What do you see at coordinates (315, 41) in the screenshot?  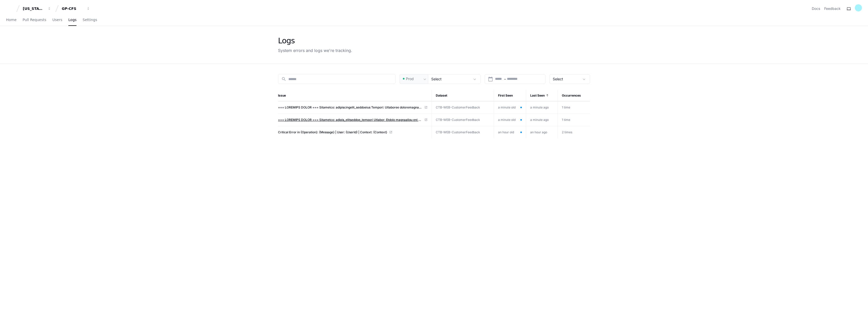 I see `div: Logs` at bounding box center [315, 41].